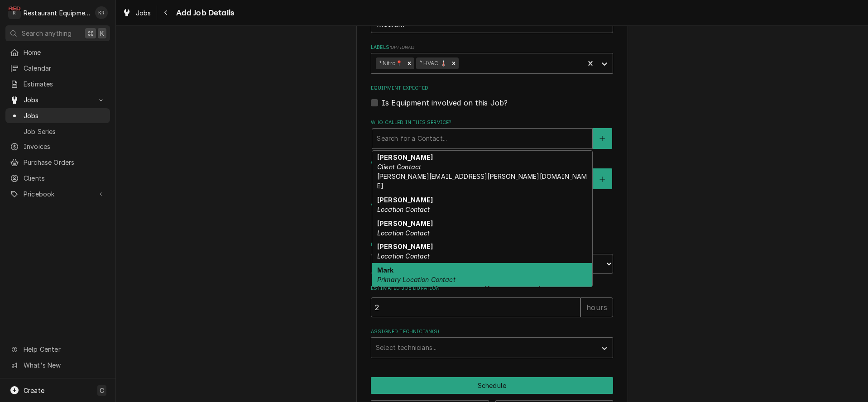 Image resolution: width=868 pixels, height=402 pixels. What do you see at coordinates (102, 13) in the screenshot?
I see `div: Kelli Robinette's Avatar` at bounding box center [102, 13].